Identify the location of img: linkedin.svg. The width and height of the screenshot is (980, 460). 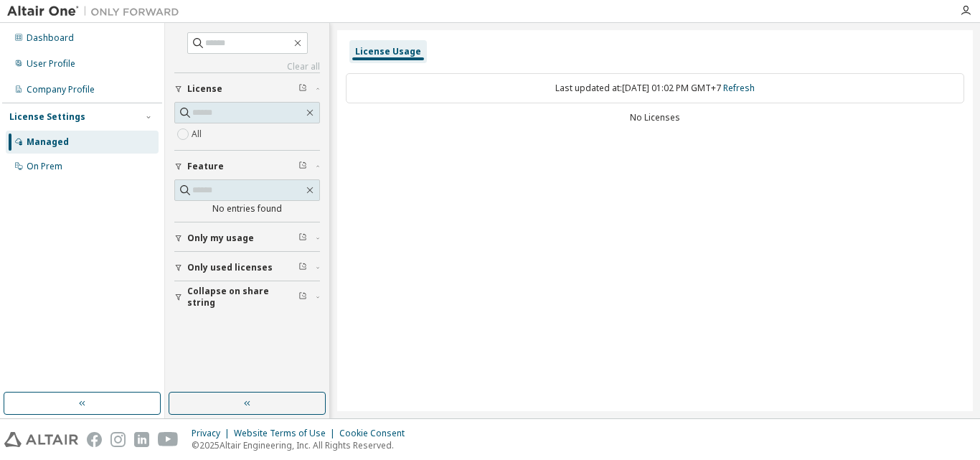
(141, 439).